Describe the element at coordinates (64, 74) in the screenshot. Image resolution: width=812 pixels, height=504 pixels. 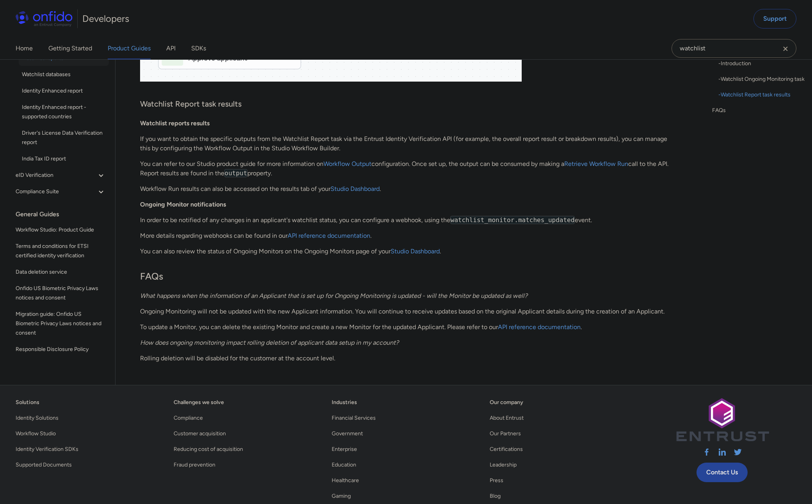
I see `a: Watchlist databases` at that location.